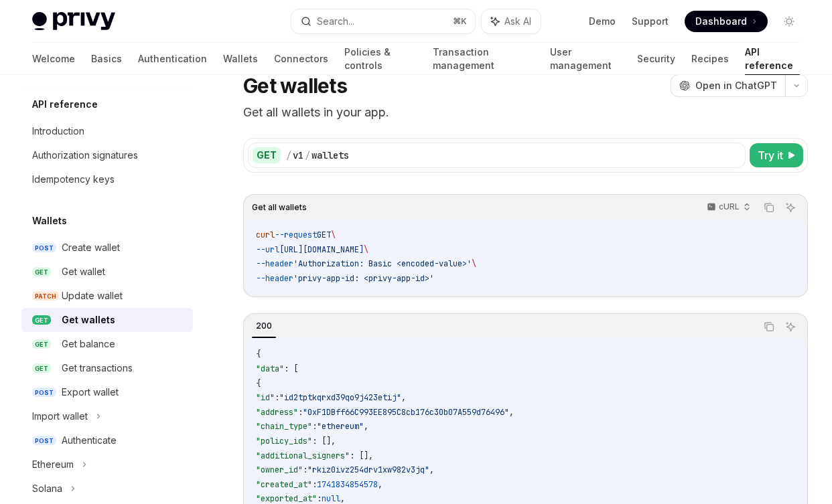  I want to click on div: Search..., so click(335, 22).